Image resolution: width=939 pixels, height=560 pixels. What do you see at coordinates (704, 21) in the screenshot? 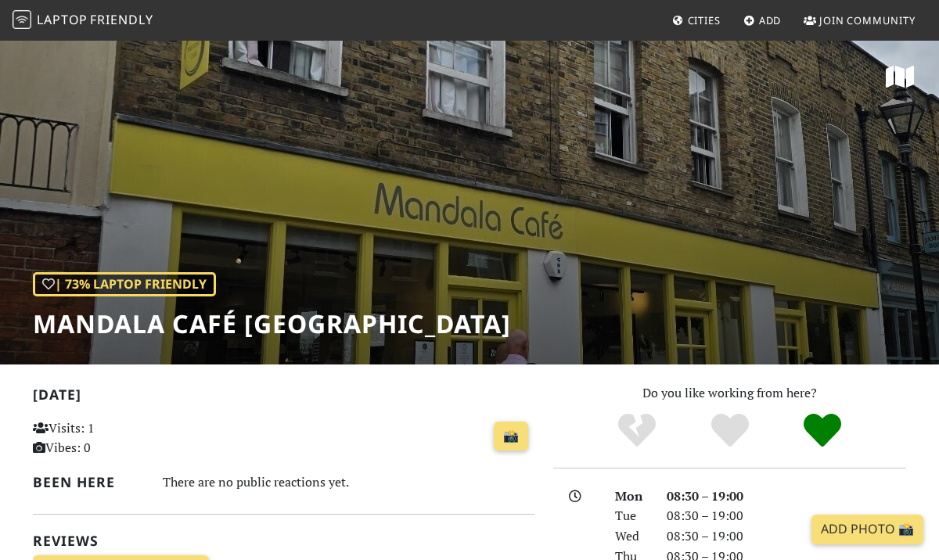
I see `span: Cities` at bounding box center [704, 21].